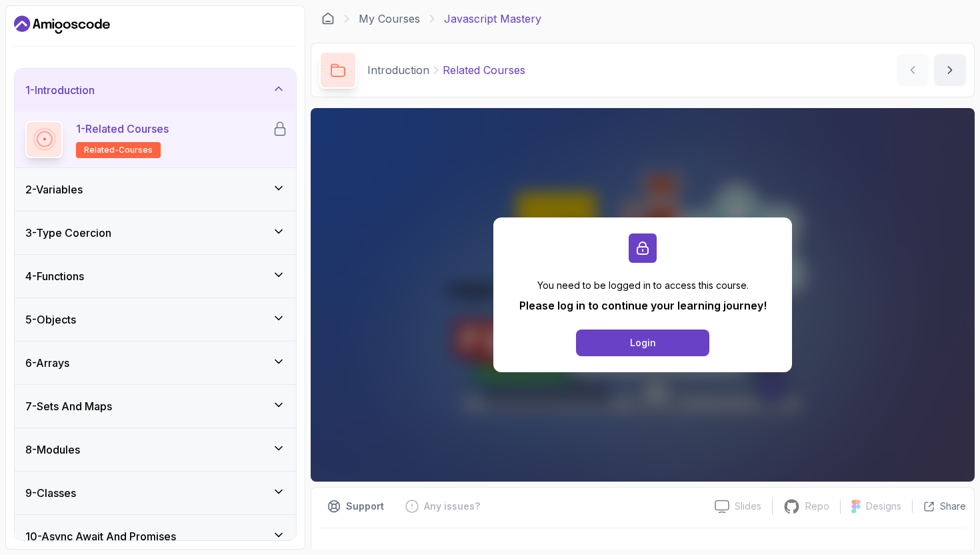  I want to click on h3: 5 - Objects, so click(50, 320).